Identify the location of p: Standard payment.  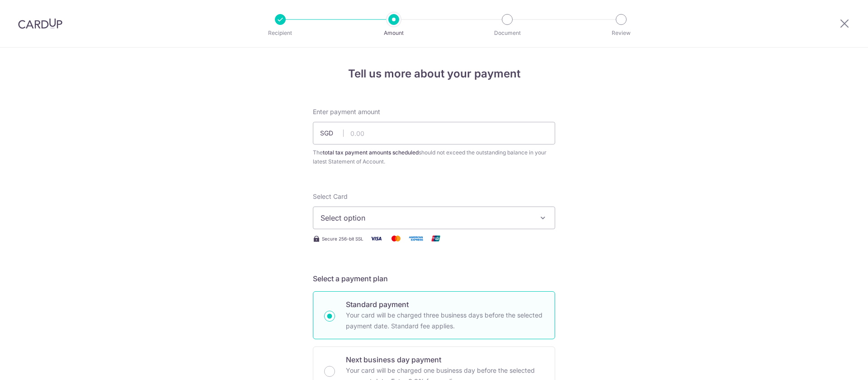
(445, 304).